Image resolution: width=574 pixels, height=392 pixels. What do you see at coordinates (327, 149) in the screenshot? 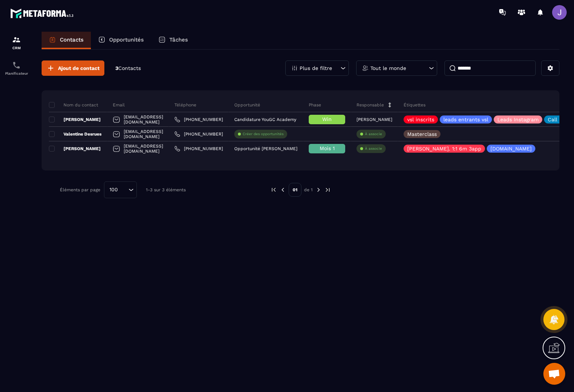
I see `span: Mois 1` at bounding box center [327, 149].